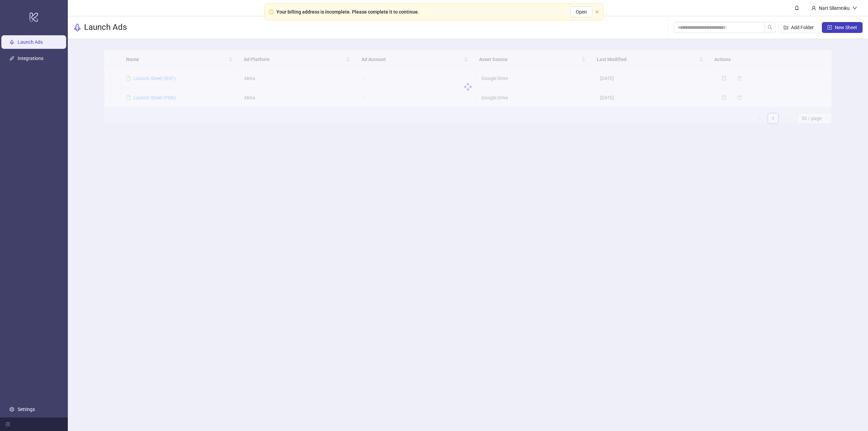  I want to click on div: Your billing address is incomplete. Please complete it to continue., so click(348, 12).